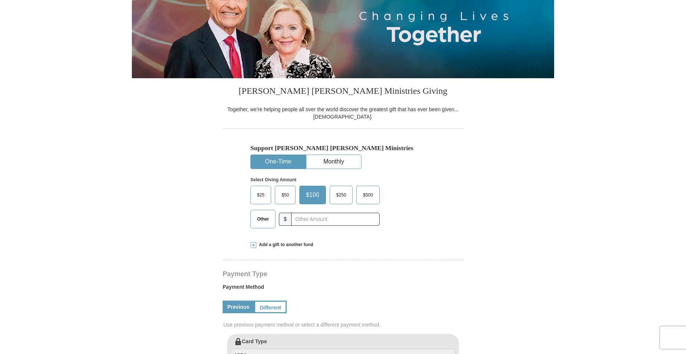  Describe the element at coordinates (344, 324) in the screenshot. I see `span: Use previous payment method or select a different payment method.` at that location.